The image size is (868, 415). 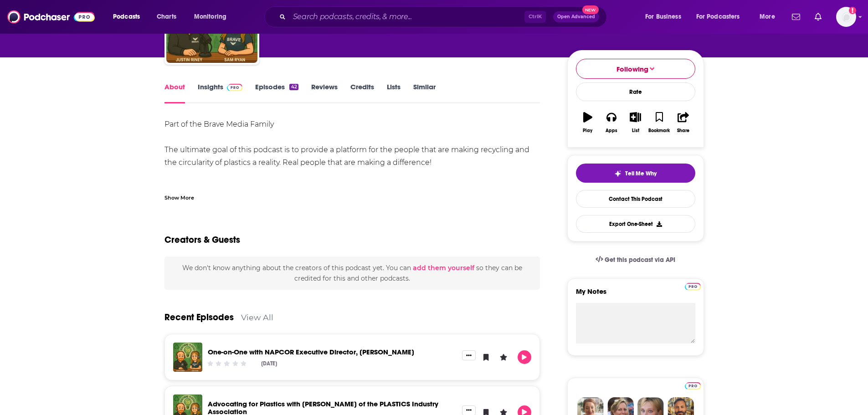 What do you see at coordinates (469, 355) in the screenshot?
I see `button: Show More Button` at bounding box center [469, 355].